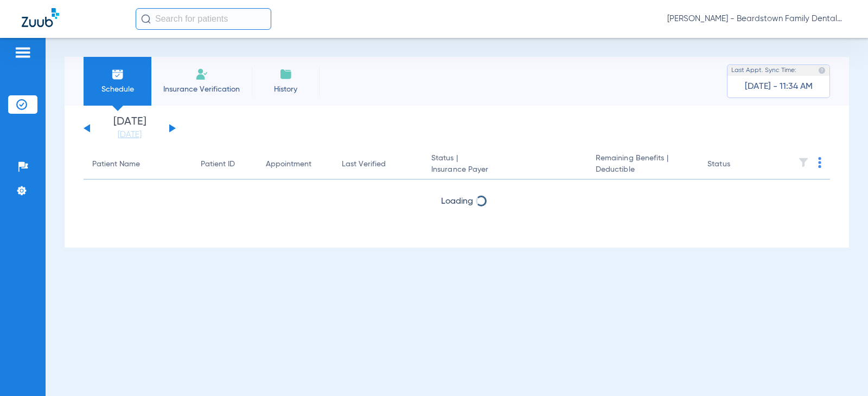  I want to click on img: Schedule, so click(117, 74).